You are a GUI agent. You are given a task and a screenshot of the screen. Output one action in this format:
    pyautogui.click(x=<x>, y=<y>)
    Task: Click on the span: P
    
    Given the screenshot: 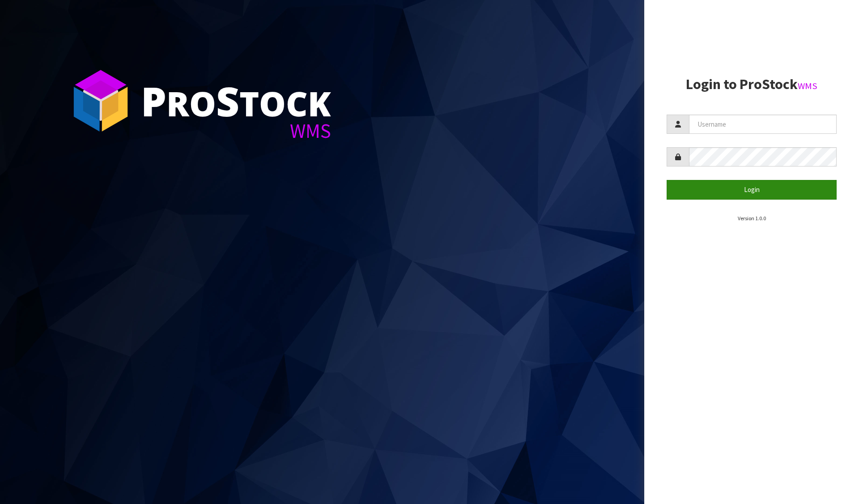 What is the action you would take?
    pyautogui.click(x=154, y=101)
    